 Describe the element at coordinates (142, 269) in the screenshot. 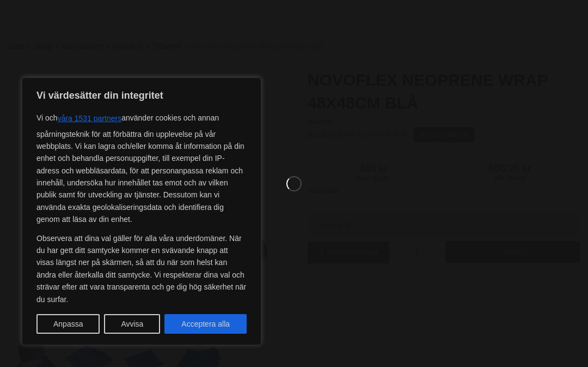

I see `p: Observera att dina val gäller för alla våra underdomäner. När du har gett ditt samtycke kommer en...` at that location.